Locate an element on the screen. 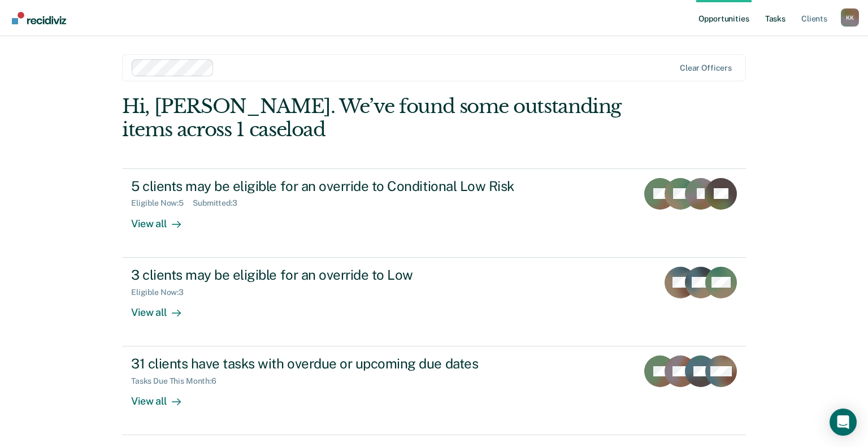 The width and height of the screenshot is (868, 447). img: Recidiviz is located at coordinates (39, 18).